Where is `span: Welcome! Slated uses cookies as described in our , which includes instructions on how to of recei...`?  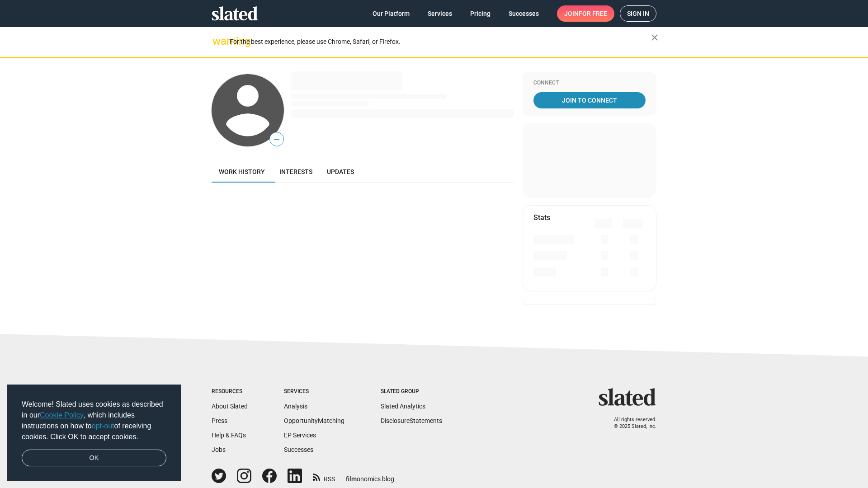 span: Welcome! Slated uses cookies as described in our , which includes instructions on how to of recei... is located at coordinates (94, 420).